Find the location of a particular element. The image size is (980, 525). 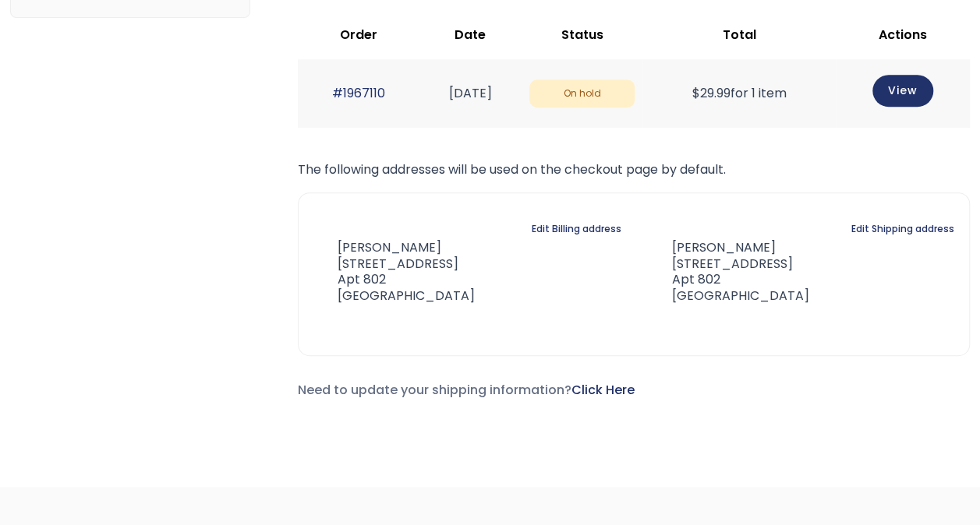

p: The following addresses will be used on the checkout page by default. is located at coordinates (634, 170).